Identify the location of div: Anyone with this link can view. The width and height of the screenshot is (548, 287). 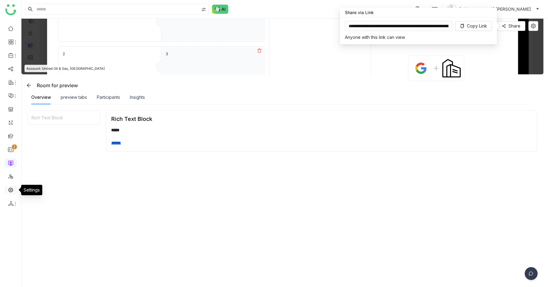
(375, 37).